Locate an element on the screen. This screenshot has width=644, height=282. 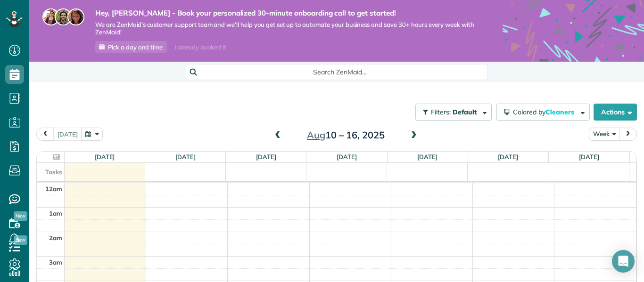
div: Open Intercom Messenger is located at coordinates (623, 261).